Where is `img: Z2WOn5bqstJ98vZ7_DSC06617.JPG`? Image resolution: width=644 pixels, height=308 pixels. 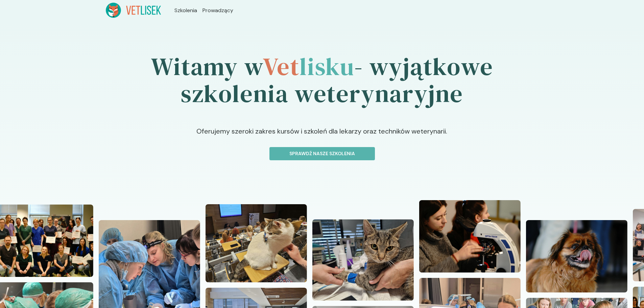
img: Z2WOn5bqstJ98vZ7_DSC06617.JPG is located at coordinates (577, 257).